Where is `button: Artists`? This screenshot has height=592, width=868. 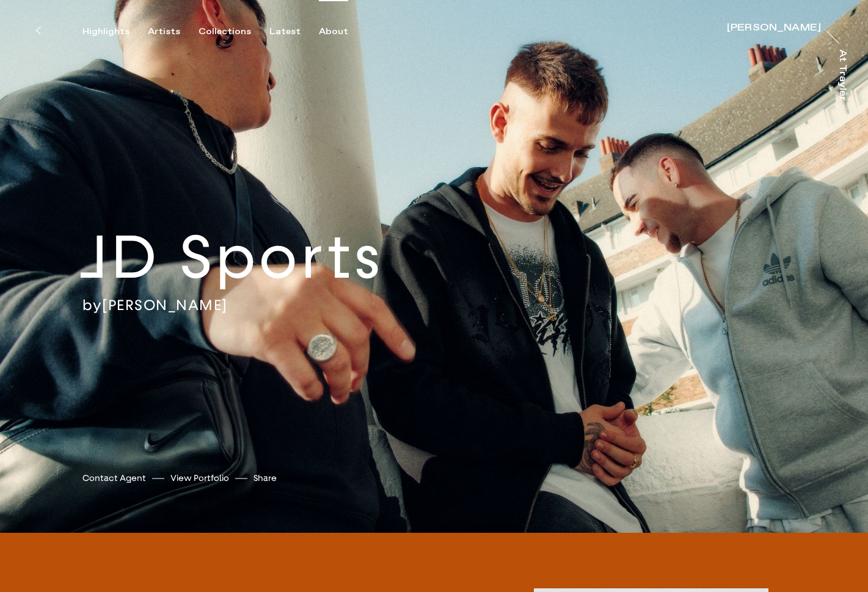
button: Artists is located at coordinates (173, 32).